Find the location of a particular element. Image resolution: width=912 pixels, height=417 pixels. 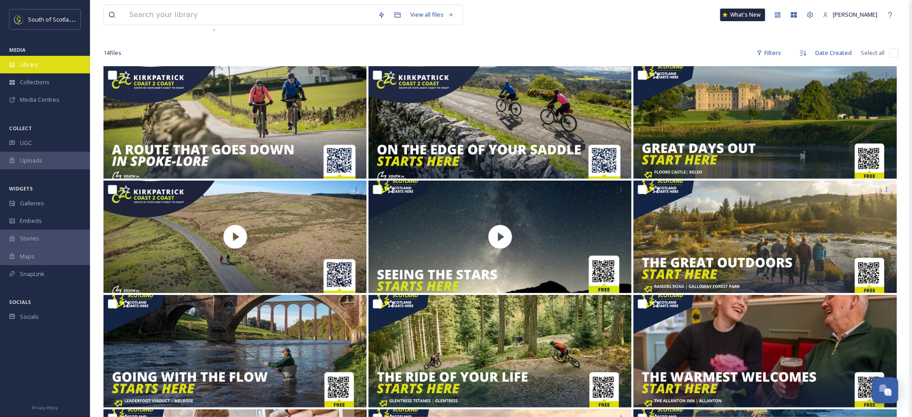

span: COLLECT is located at coordinates (20, 128).